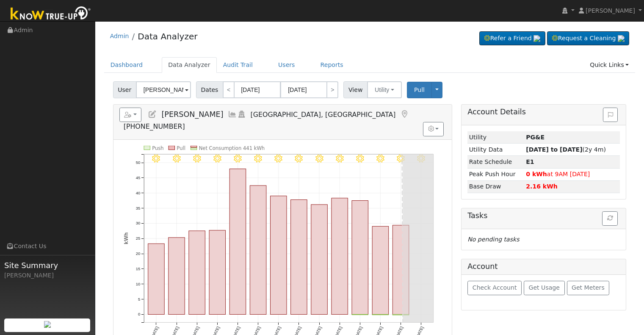 The width and height of the screenshot is (644, 335). I want to click on button: Issue History, so click(610, 115).